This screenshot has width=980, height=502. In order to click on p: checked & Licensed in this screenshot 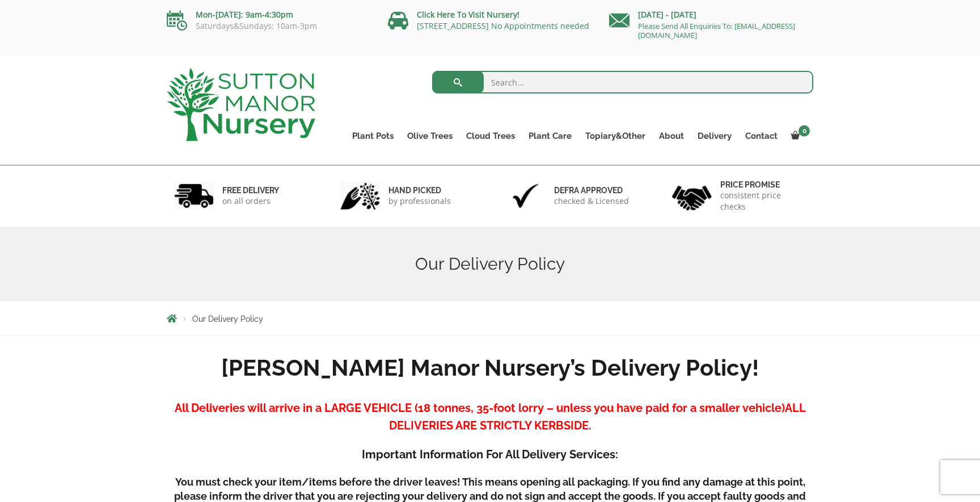, I will do `click(592, 201)`.